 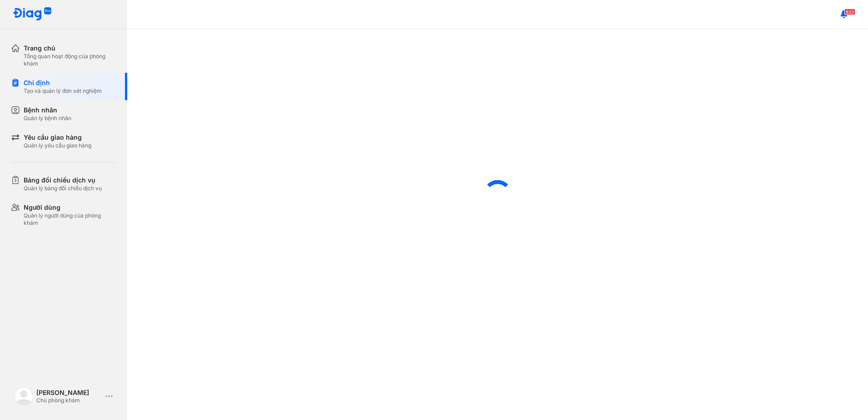 What do you see at coordinates (70, 49) in the screenshot?
I see `div: Trang chủ` at bounding box center [70, 49].